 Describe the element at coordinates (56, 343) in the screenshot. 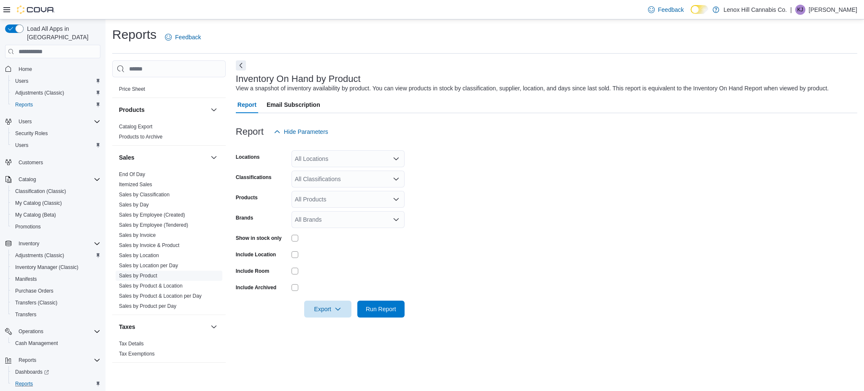

I see `button: Cash Management` at that location.